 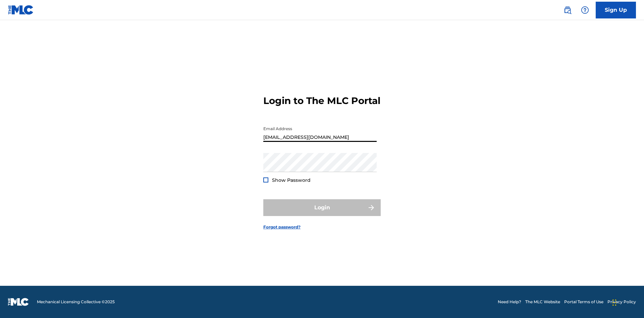 What do you see at coordinates (18, 302) in the screenshot?
I see `img: logo` at bounding box center [18, 302].